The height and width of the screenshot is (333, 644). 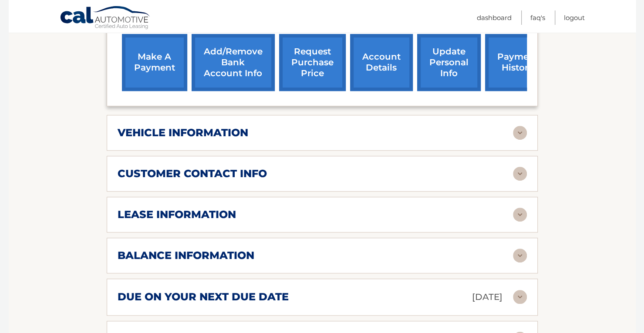 What do you see at coordinates (233, 62) in the screenshot?
I see `a: Add/Remove bank account info` at bounding box center [233, 62].